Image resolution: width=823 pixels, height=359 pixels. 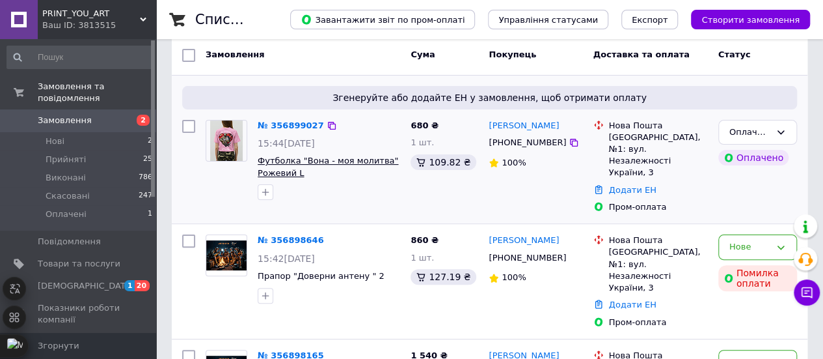 I want to click on span: Прапор "Доверни антену " 2, so click(x=321, y=275).